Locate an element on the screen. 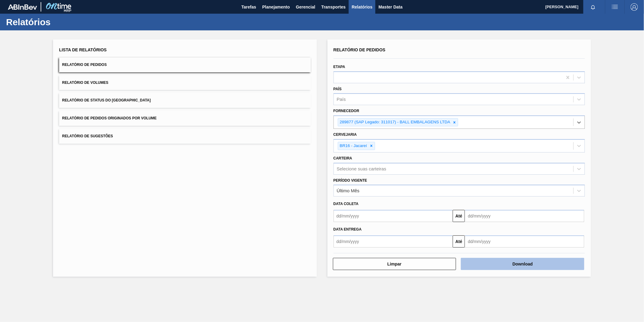 Image resolution: width=644 pixels, height=322 pixels. span: Data coleta is located at coordinates (346, 204).